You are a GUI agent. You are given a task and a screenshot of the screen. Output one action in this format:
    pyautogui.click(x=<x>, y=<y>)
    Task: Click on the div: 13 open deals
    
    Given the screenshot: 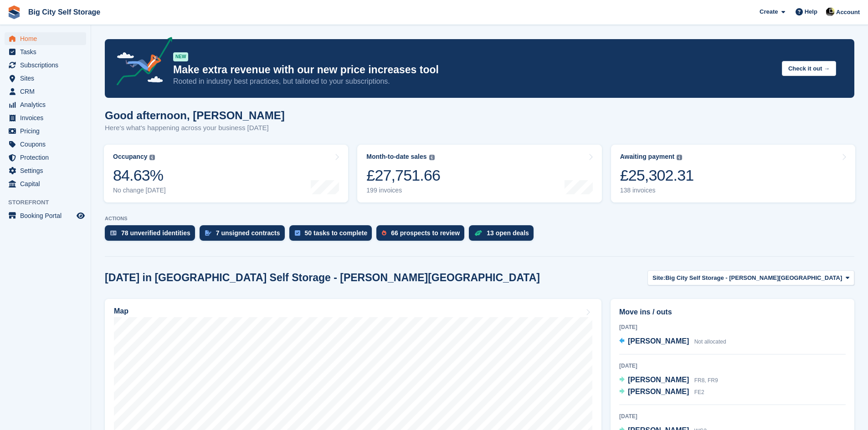 What is the action you would take?
    pyautogui.click(x=507, y=233)
    